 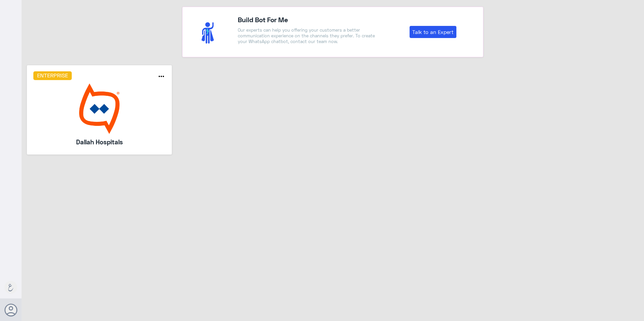 I want to click on p: Our experts can help you offering your customers a better communication experience on the channel..., so click(x=308, y=36).